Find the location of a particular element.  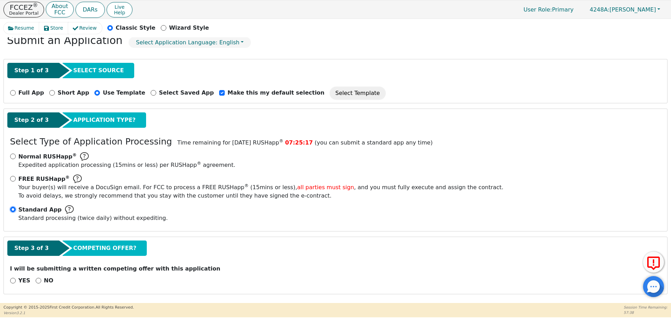

span: SELECT SOURCE is located at coordinates (98, 71).